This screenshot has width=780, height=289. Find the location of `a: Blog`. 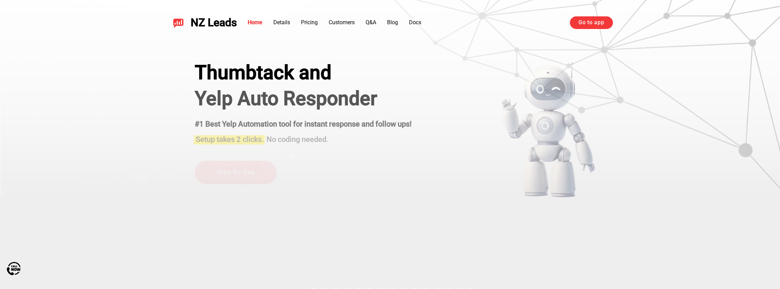

a: Blog is located at coordinates (393, 22).